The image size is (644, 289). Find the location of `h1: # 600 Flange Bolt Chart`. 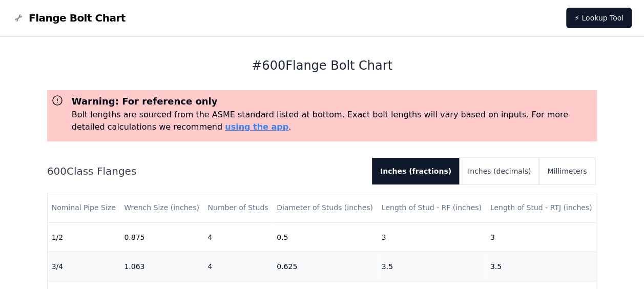

h1: # 600 Flange Bolt Chart is located at coordinates (322, 65).